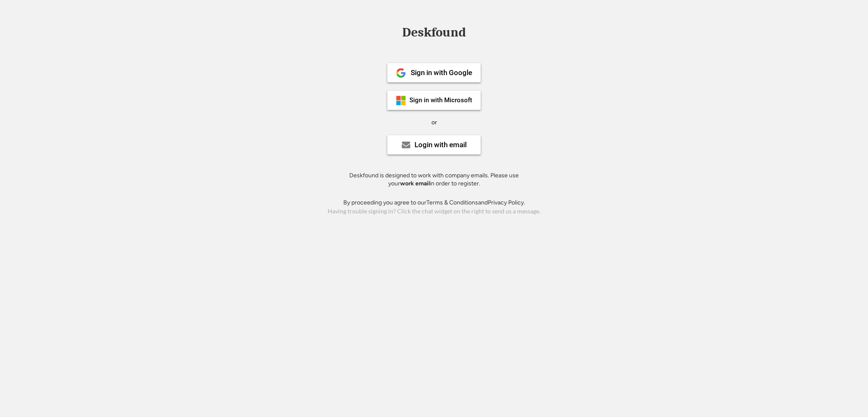 This screenshot has width=868, height=417. I want to click on div: Sign in with Microsoft, so click(441, 100).